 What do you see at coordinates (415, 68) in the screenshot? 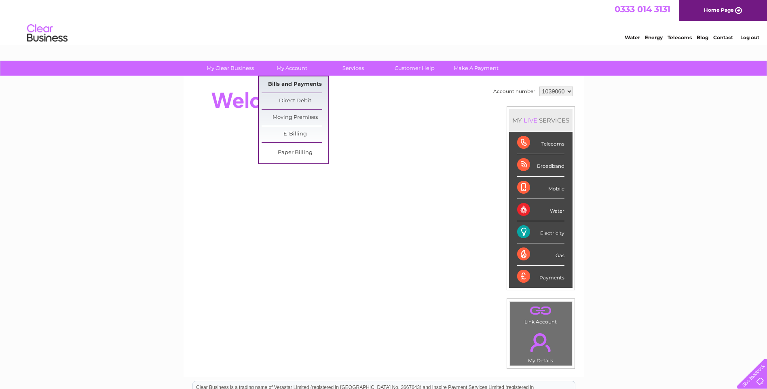
I see `a: Customer Help` at bounding box center [415, 68].